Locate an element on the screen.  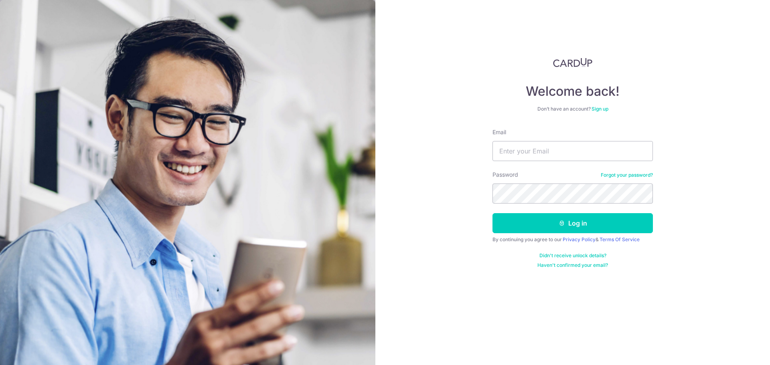
a: Forgot your password? is located at coordinates (626, 175).